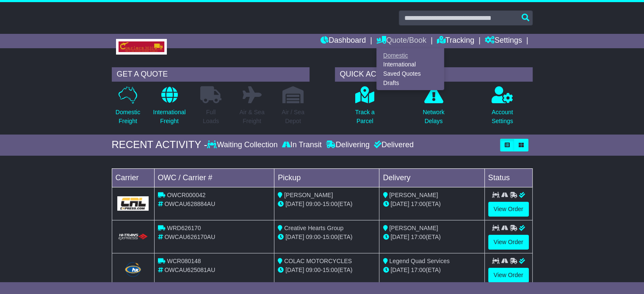  I want to click on p: Full Loads, so click(211, 117).